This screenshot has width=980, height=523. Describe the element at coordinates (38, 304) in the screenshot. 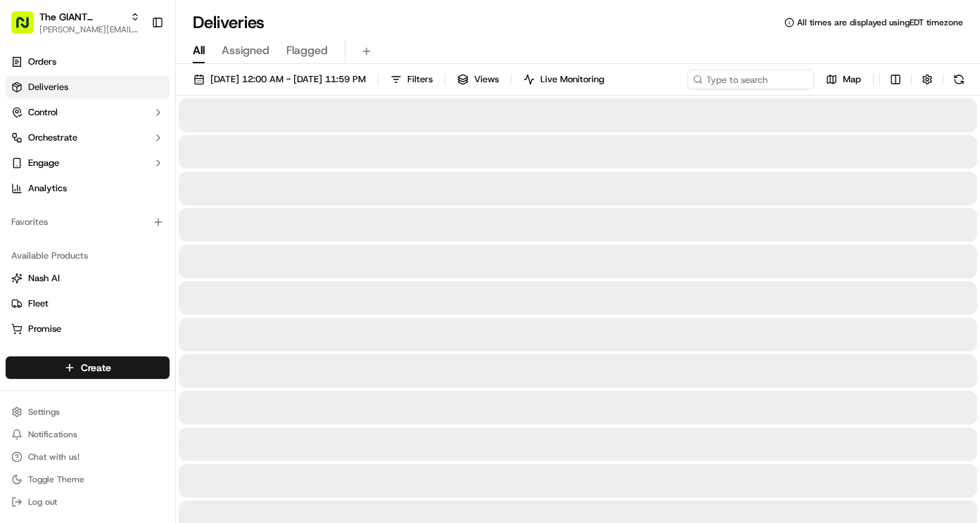

I see `span: Fleet` at that location.